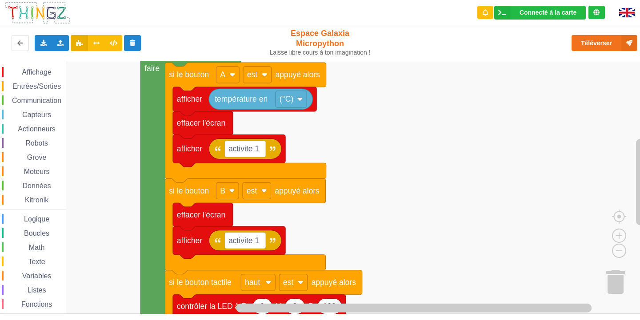 This screenshot has height=320, width=640. What do you see at coordinates (37, 276) in the screenshot?
I see `span: Variables` at bounding box center [37, 276].